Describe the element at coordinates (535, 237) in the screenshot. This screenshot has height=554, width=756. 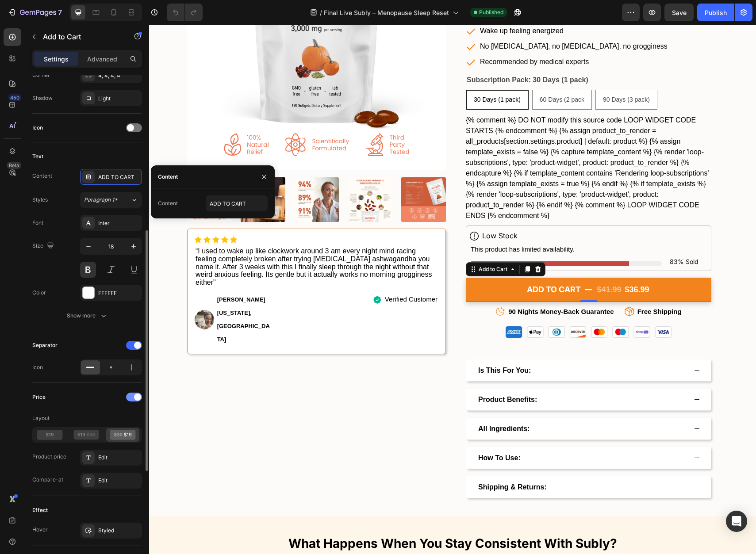
I see `span: 83% Sold` at that location.